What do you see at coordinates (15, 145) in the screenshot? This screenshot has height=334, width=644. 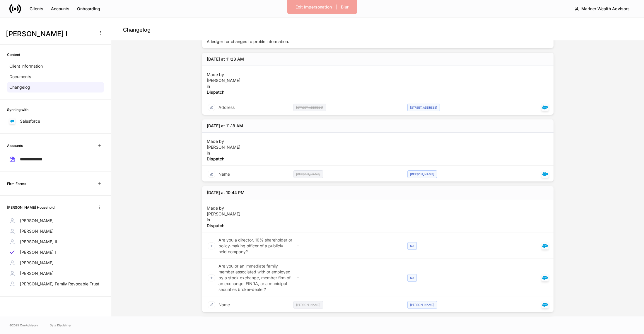 I see `h6: Accounts` at bounding box center [15, 145].